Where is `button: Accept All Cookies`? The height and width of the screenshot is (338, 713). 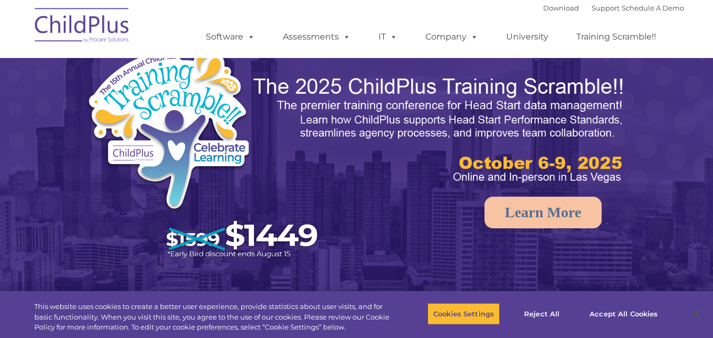
button: Accept All Cookies is located at coordinates (623, 314).